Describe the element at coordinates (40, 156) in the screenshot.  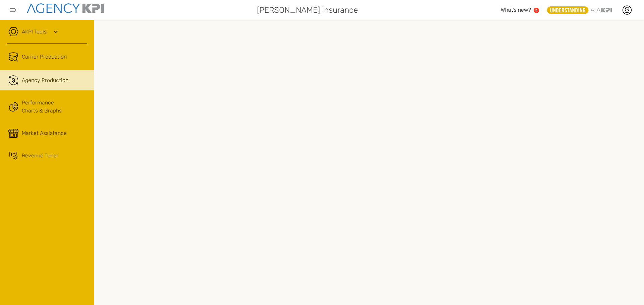
I see `span: Revenue Tuner` at that location.